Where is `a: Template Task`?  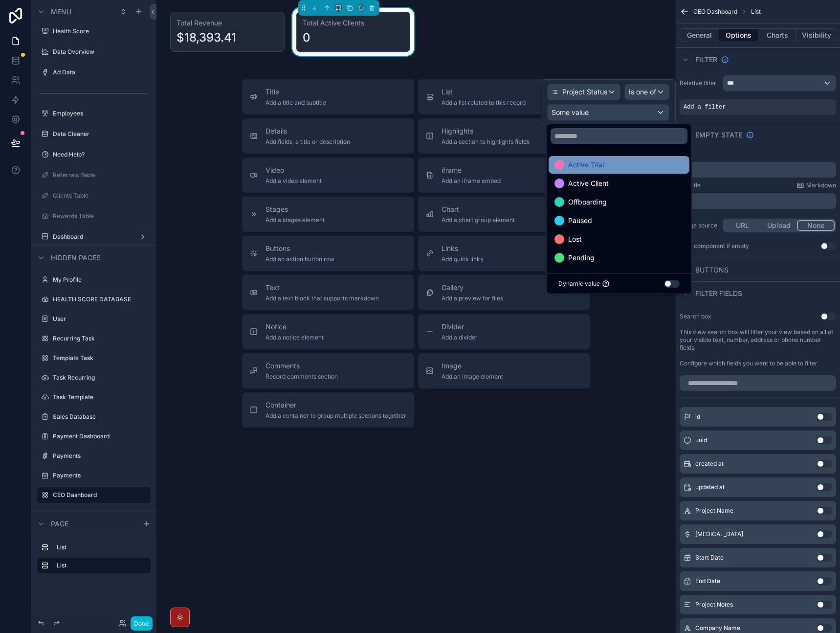
a: Template Task is located at coordinates (101, 358).